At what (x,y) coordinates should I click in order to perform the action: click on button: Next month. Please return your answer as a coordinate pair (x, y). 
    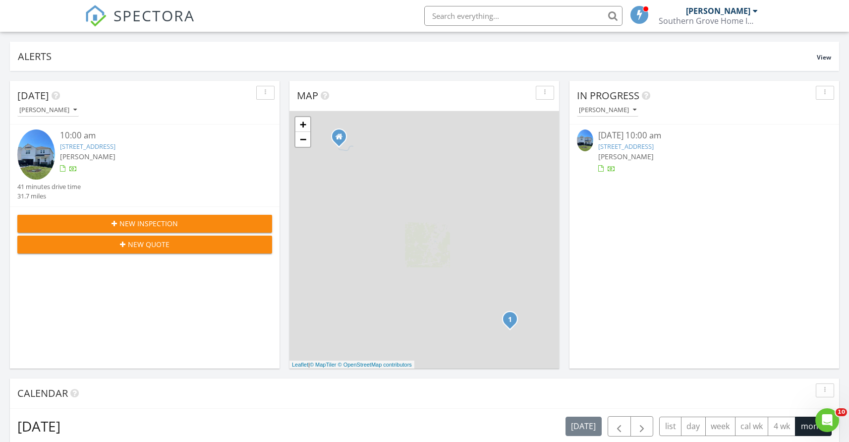
    Looking at the image, I should click on (642, 426).